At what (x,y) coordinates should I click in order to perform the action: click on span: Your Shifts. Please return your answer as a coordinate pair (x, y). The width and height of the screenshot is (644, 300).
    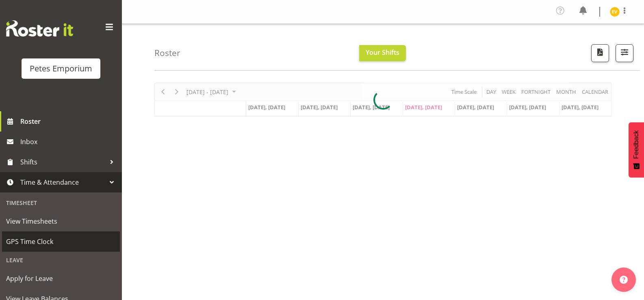
    Looking at the image, I should click on (382, 52).